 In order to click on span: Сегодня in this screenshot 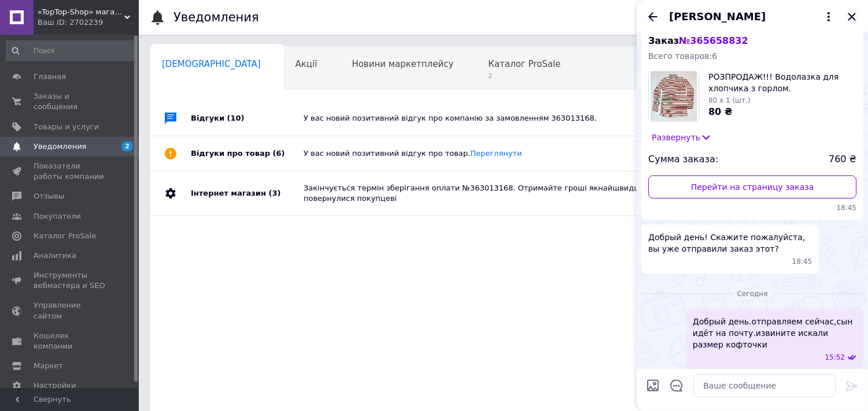, I will do `click(752, 294)`.